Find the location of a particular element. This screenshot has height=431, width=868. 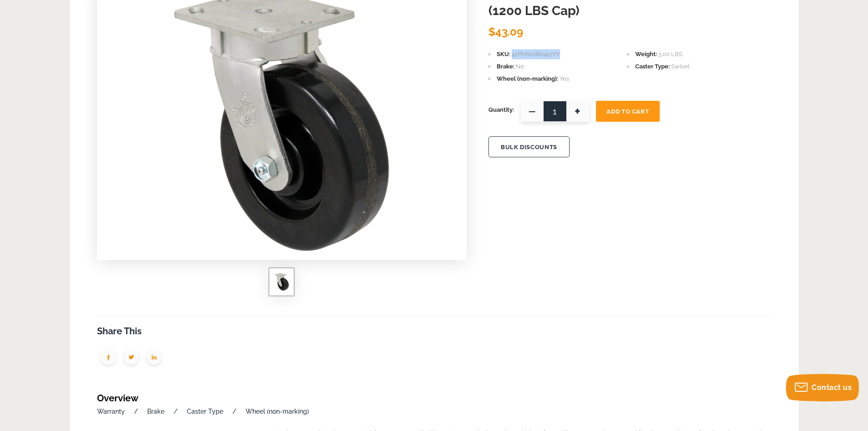

span: 41PH60JB0417YY is located at coordinates (536, 54).